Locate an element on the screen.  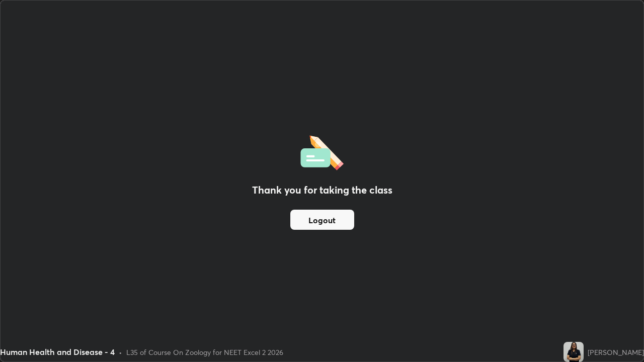
button: Logout is located at coordinates (322, 220).